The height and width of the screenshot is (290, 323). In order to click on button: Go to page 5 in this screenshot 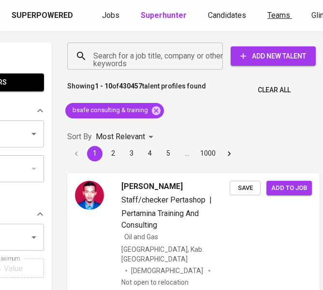, I will do `click(168, 154)`.